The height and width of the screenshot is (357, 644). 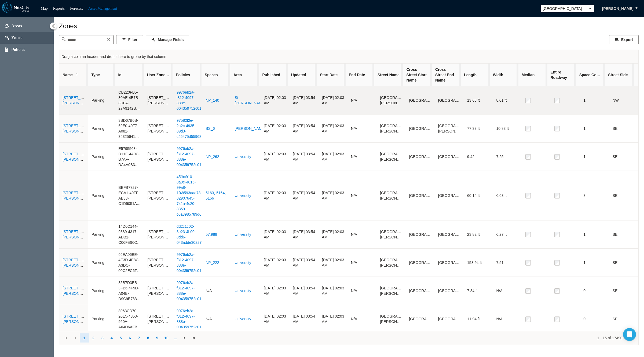 What do you see at coordinates (507, 195) in the screenshot?
I see `td: 6.63 ft` at bounding box center [507, 195].